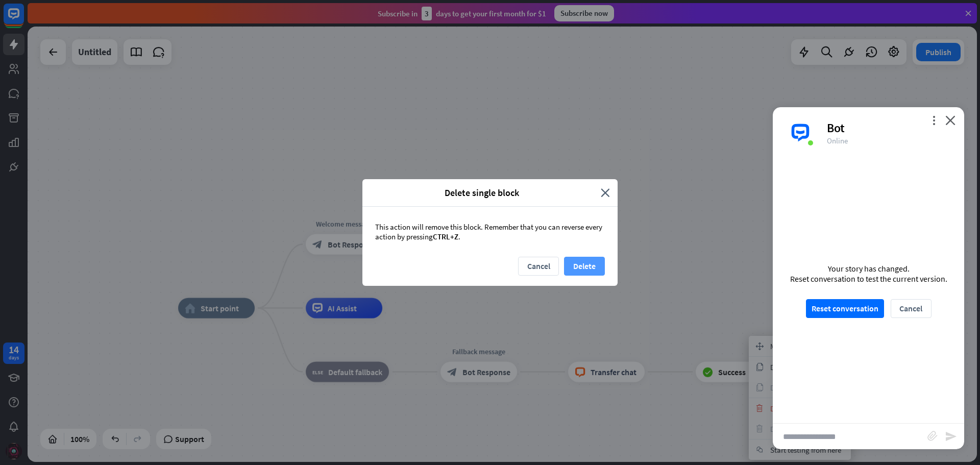 Image resolution: width=980 pixels, height=465 pixels. Describe the element at coordinates (482, 192) in the screenshot. I see `span: Delete single block` at that location.